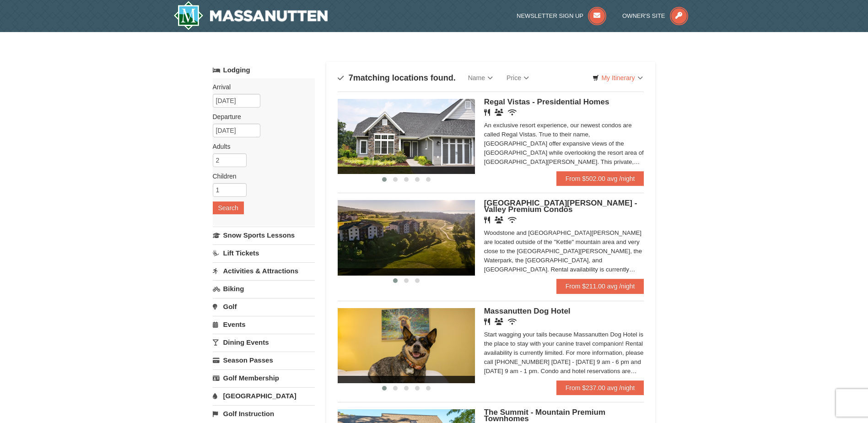 The image size is (868, 423). What do you see at coordinates (264, 360) in the screenshot?
I see `a: Season Passes` at bounding box center [264, 360].